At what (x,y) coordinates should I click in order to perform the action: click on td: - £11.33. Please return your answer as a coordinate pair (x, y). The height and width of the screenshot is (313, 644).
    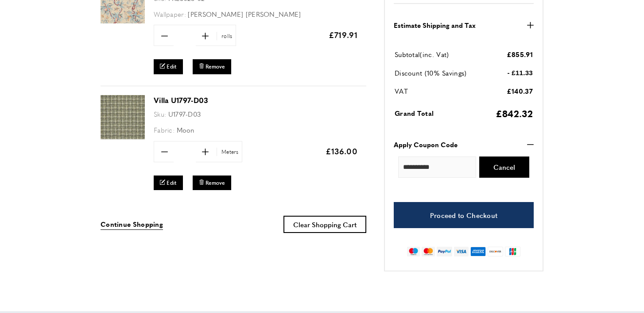
    Looking at the image, I should click on (509, 76).